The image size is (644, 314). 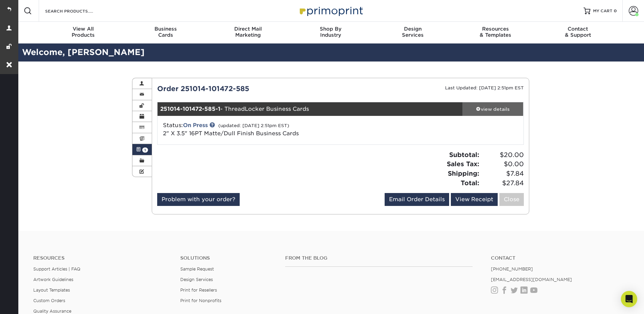 What do you see at coordinates (495, 32) in the screenshot?
I see `div: & Templates` at bounding box center [495, 32].